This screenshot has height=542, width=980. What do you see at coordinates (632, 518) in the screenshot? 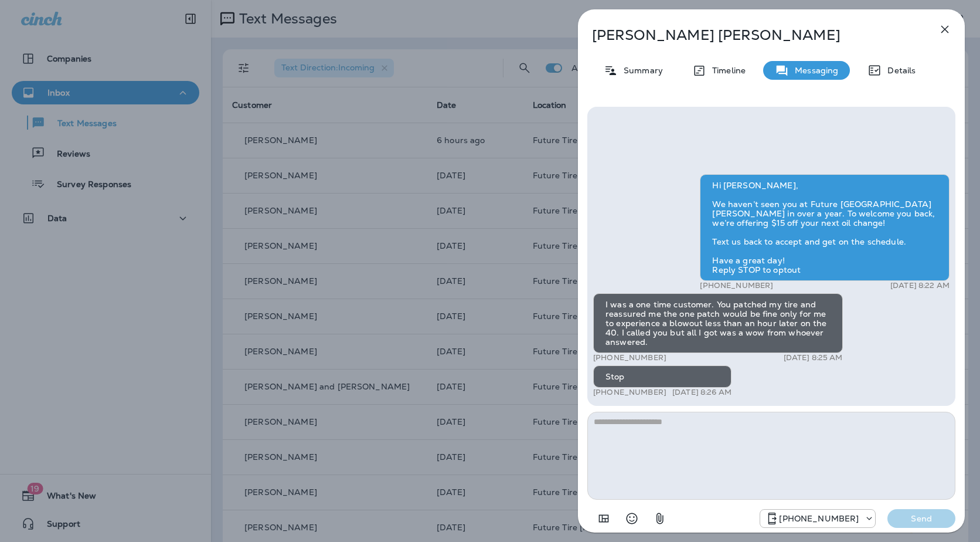
I see `button: Select an emoji` at bounding box center [632, 518].